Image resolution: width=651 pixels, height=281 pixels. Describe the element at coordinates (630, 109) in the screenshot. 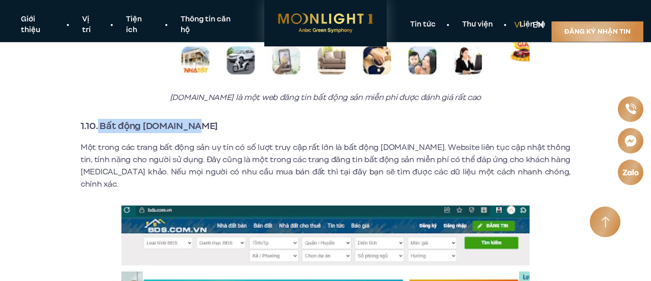

I see `img: Phone icon` at that location.